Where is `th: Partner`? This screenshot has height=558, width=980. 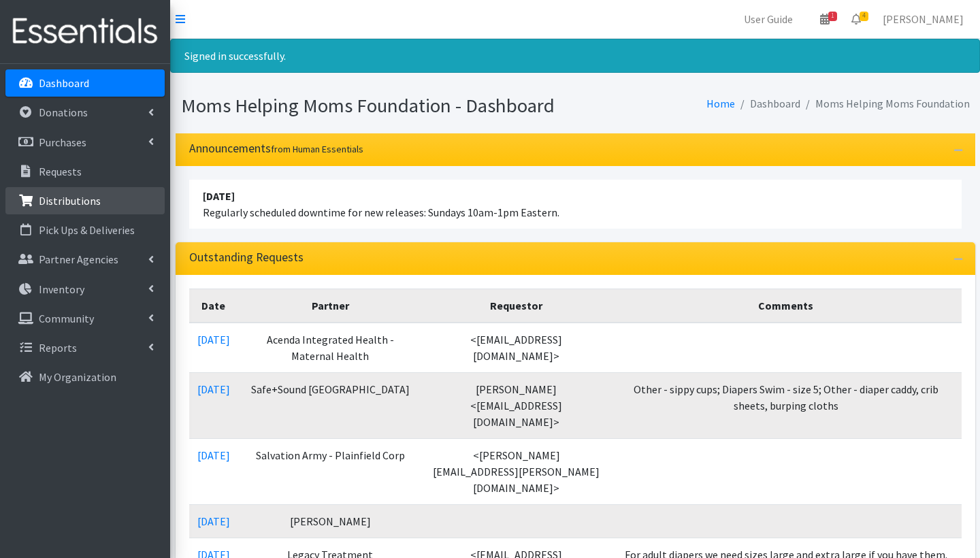
th: Partner is located at coordinates (330, 305).